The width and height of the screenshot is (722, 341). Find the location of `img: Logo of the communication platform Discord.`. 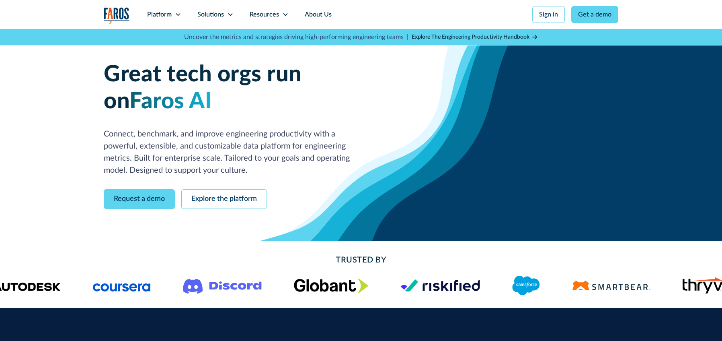

img: Logo of the communication platform Discord. is located at coordinates (222, 285).